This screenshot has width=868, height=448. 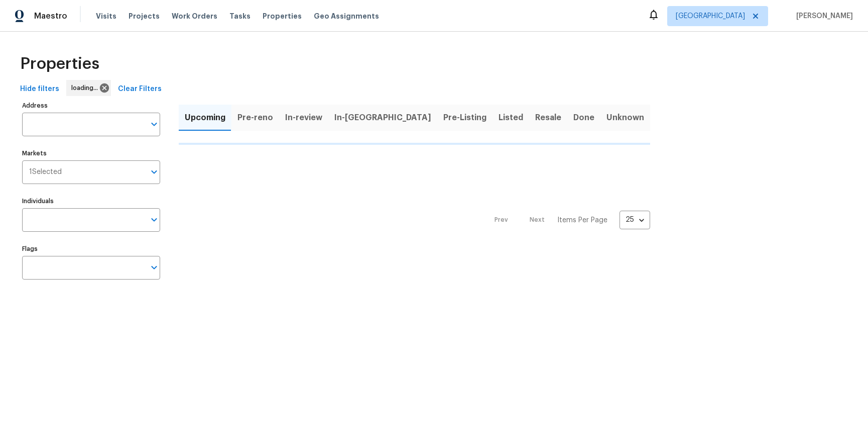 I want to click on button: Hide filters, so click(x=40, y=89).